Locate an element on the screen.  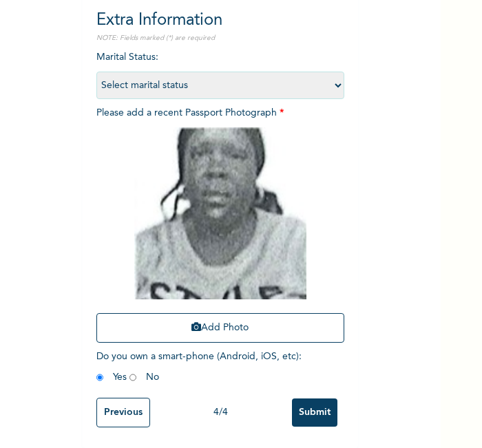
img: Crop is located at coordinates (220, 213).